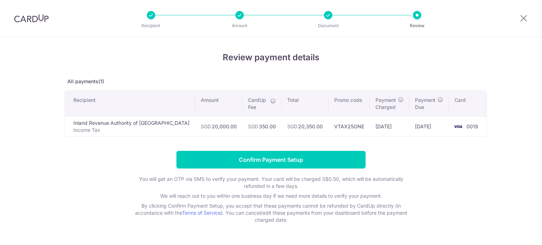  Describe the element at coordinates (271, 183) in the screenshot. I see `p: You will get an OTP via SMS to verify your payment. Your card will be charged S$0.50, which will ...` at that location.